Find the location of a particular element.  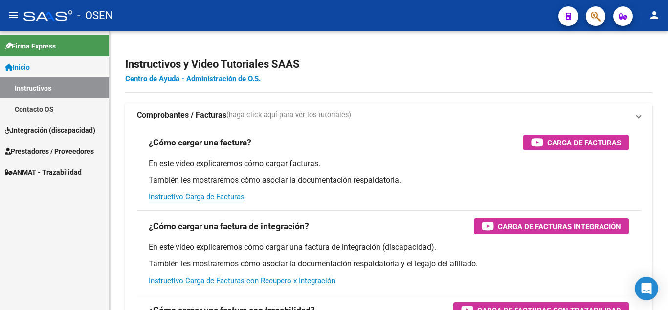

span: Carga de Facturas is located at coordinates (584, 142).